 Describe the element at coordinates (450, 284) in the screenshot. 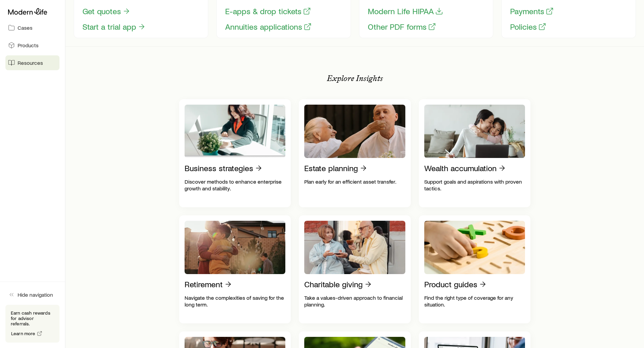

I see `p: Product guides` at that location.